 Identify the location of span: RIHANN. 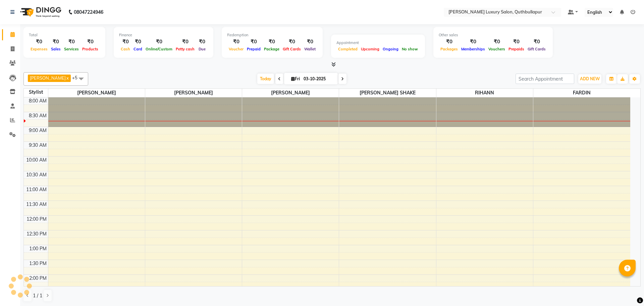
(484, 93).